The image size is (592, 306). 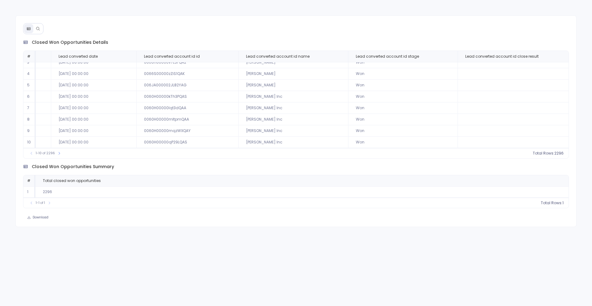 What do you see at coordinates (187, 131) in the screenshot?
I see `td: 0060H00000mqzWXQAY` at bounding box center [187, 131].